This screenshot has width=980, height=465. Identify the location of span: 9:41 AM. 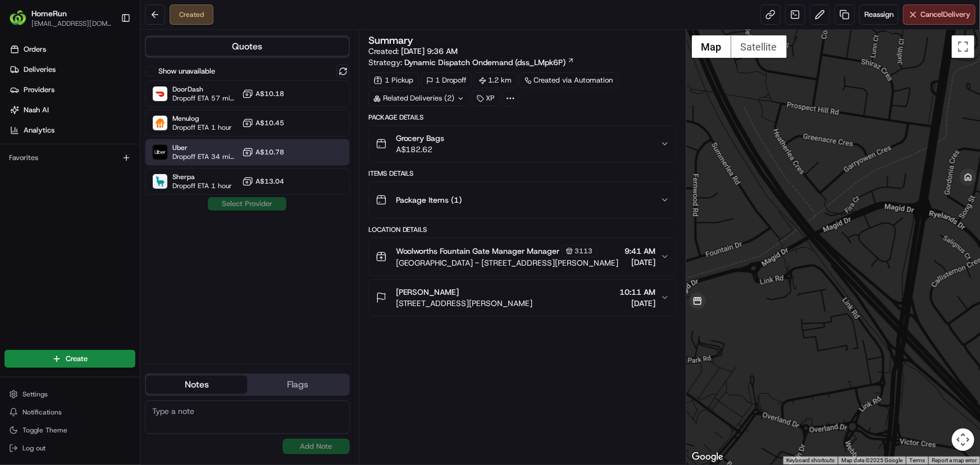
(640, 251).